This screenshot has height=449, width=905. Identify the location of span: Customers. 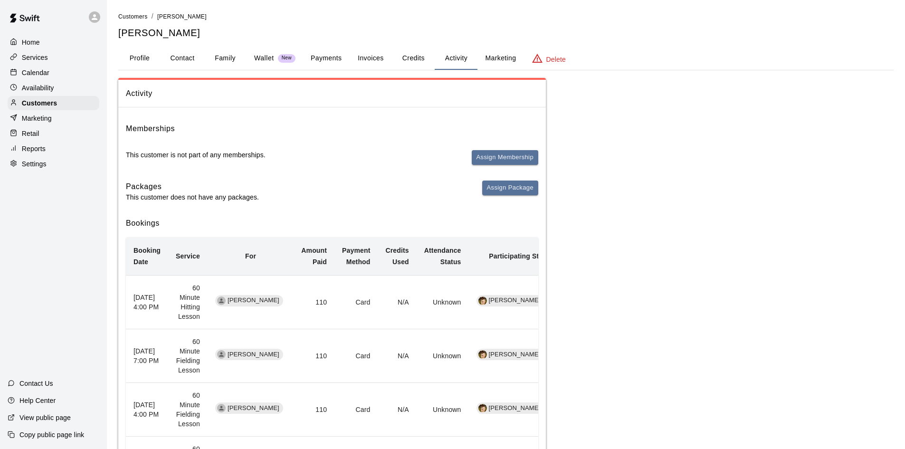
(133, 17).